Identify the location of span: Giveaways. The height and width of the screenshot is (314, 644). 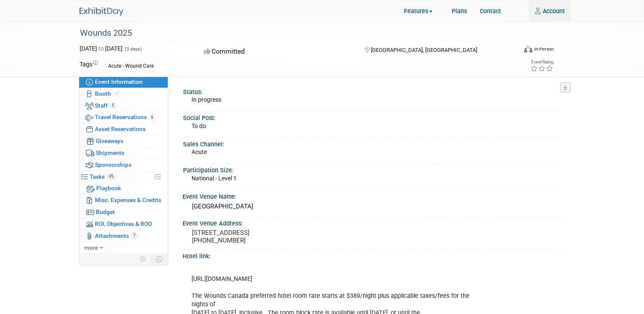
(110, 141).